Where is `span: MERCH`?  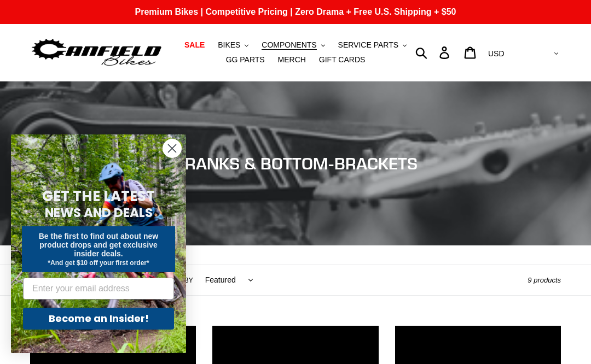
span: MERCH is located at coordinates (292, 60).